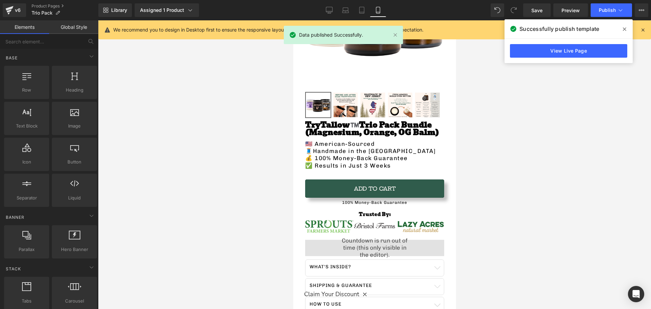 The height and width of the screenshot is (309, 651). I want to click on span: Button, so click(74, 162).